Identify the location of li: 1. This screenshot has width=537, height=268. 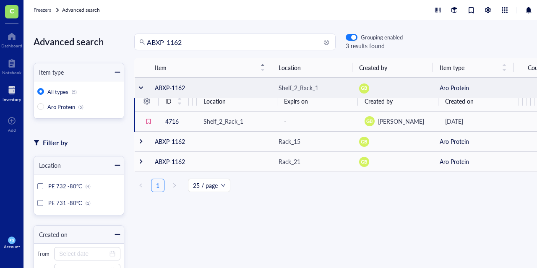
(158, 185).